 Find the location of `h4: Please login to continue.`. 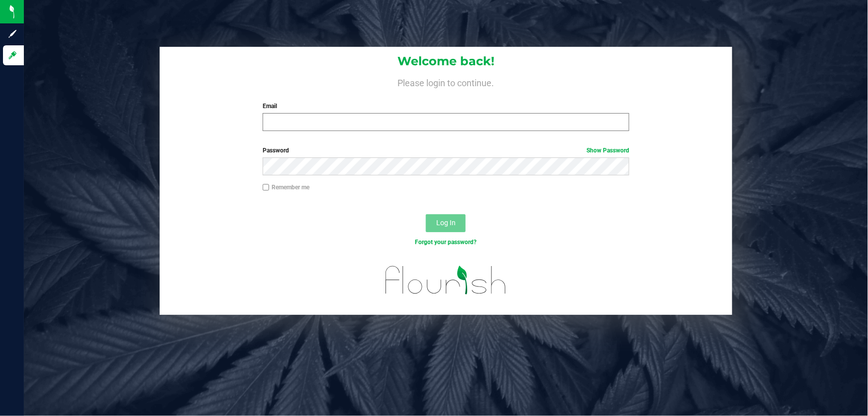

h4: Please login to continue. is located at coordinates (446, 81).